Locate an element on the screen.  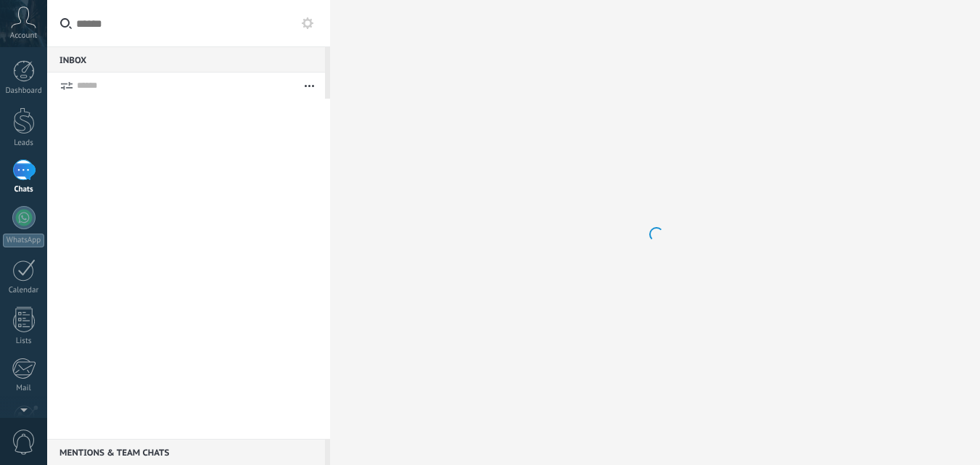
button: More is located at coordinates (309, 85).